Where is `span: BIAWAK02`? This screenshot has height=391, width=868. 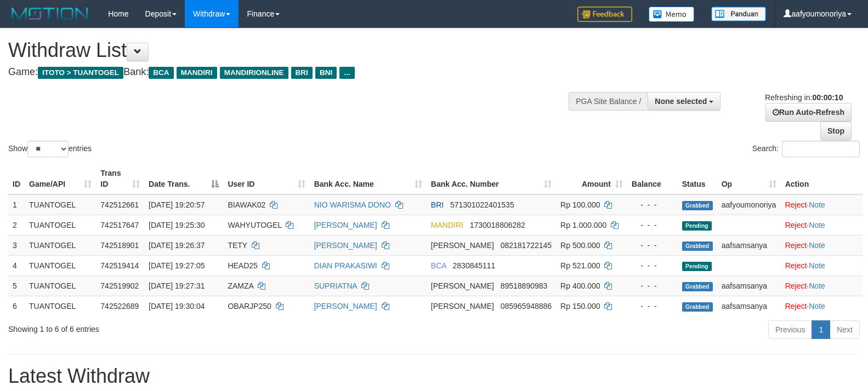
span: BIAWAK02 is located at coordinates (246, 205).